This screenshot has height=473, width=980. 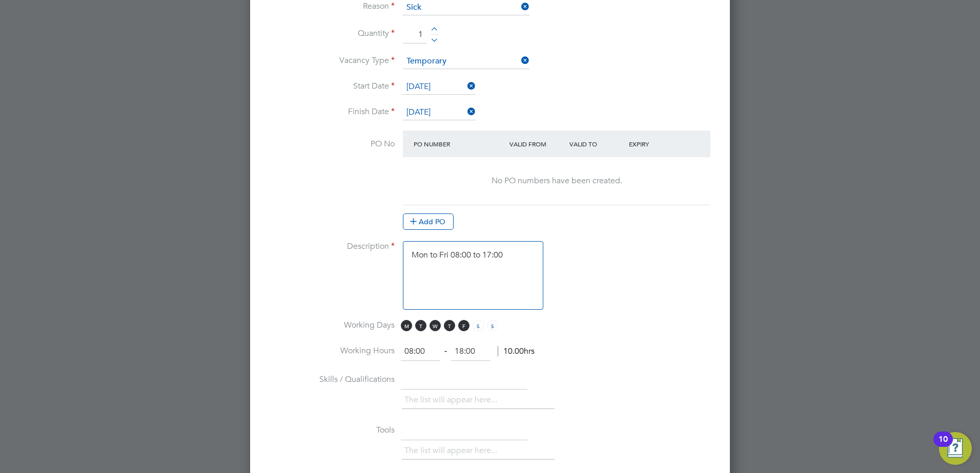 What do you see at coordinates (331, 247) in the screenshot?
I see `label: Description` at bounding box center [331, 247].